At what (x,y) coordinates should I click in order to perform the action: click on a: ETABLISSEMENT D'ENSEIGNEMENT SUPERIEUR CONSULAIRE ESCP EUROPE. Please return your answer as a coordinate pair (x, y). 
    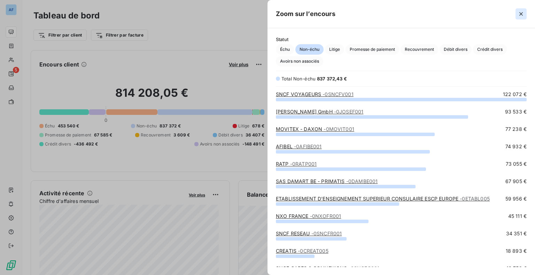
    Looking at the image, I should click on (383, 199).